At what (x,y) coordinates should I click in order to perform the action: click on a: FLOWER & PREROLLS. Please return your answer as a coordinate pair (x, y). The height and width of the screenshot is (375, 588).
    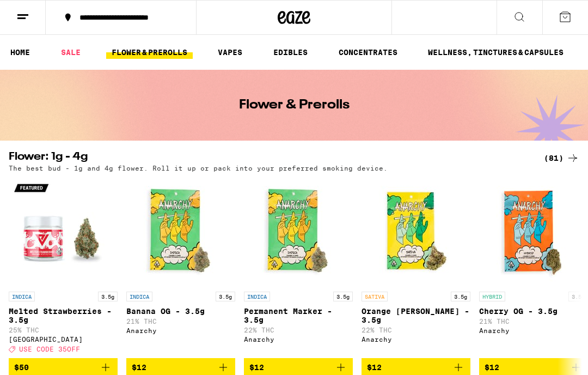
    Looking at the image, I should click on (149, 52).